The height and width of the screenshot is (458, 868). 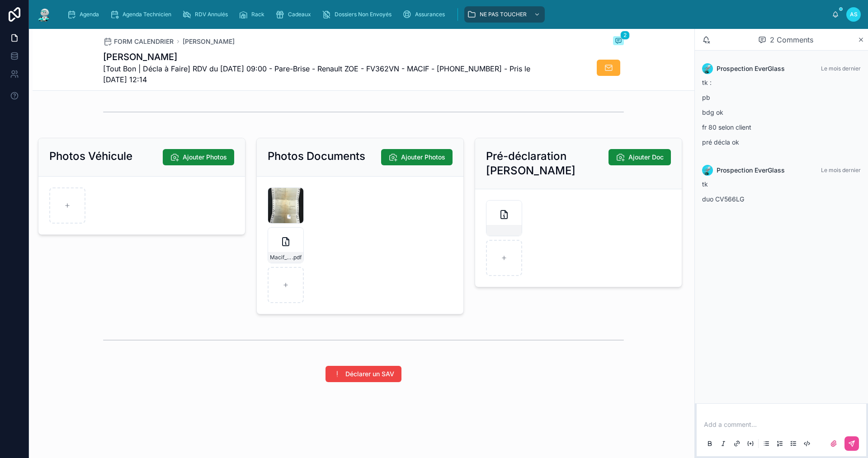 I want to click on p: duo CV566LG, so click(x=781, y=199).